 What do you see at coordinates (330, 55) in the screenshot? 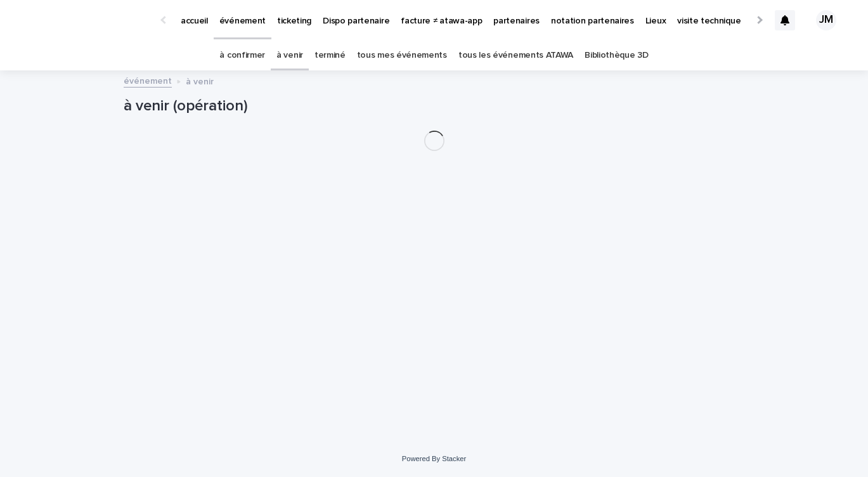
I see `a: terminé` at bounding box center [330, 55].